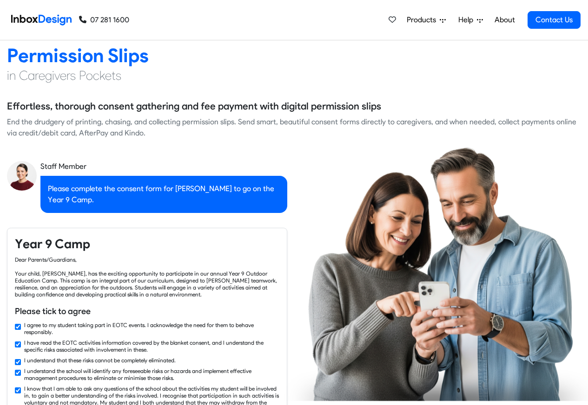  What do you see at coordinates (504, 20) in the screenshot?
I see `a: About` at bounding box center [504, 20].